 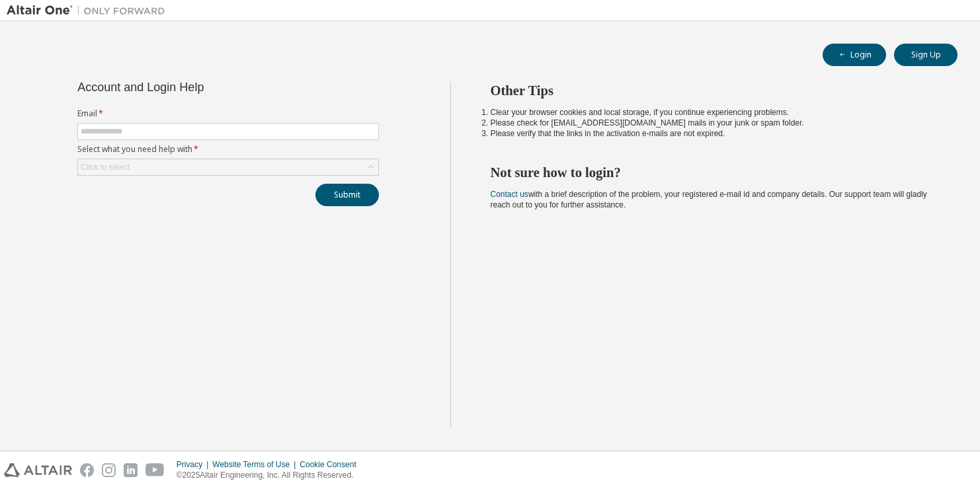 I want to click on img: linkedin.svg, so click(x=130, y=470).